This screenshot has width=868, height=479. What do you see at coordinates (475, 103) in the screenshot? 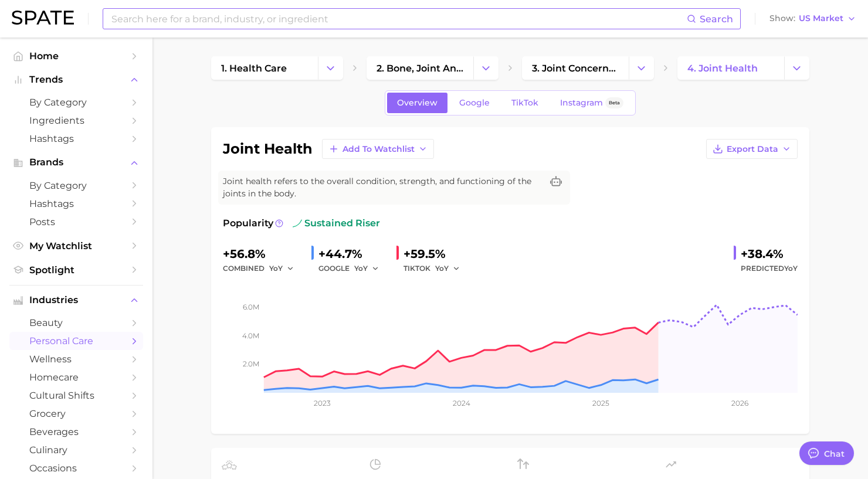
I see `a: Google` at bounding box center [475, 103].